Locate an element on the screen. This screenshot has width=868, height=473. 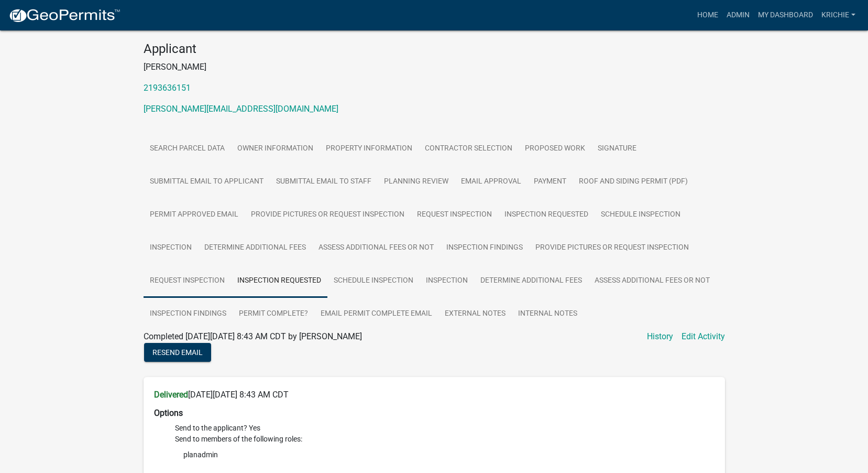
button: Resend Email is located at coordinates (178, 353).